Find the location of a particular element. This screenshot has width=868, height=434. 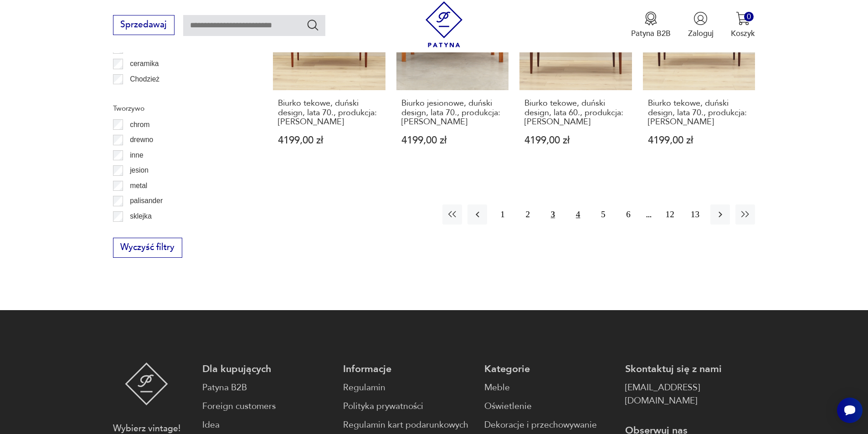

button: 5 is located at coordinates (603, 214).